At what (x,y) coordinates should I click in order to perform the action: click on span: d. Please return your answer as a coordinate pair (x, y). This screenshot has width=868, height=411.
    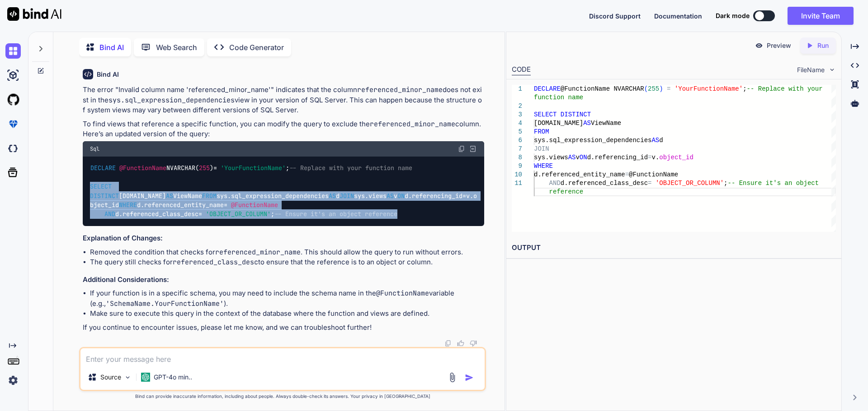
    Looking at the image, I should click on (661, 141).